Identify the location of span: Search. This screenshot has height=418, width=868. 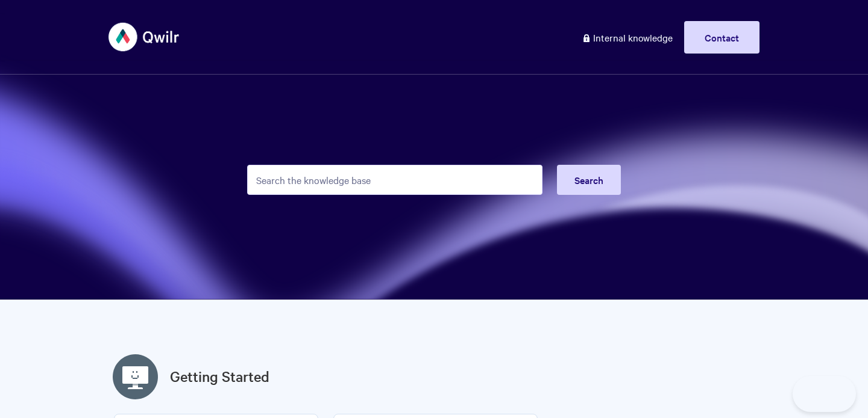
(588, 180).